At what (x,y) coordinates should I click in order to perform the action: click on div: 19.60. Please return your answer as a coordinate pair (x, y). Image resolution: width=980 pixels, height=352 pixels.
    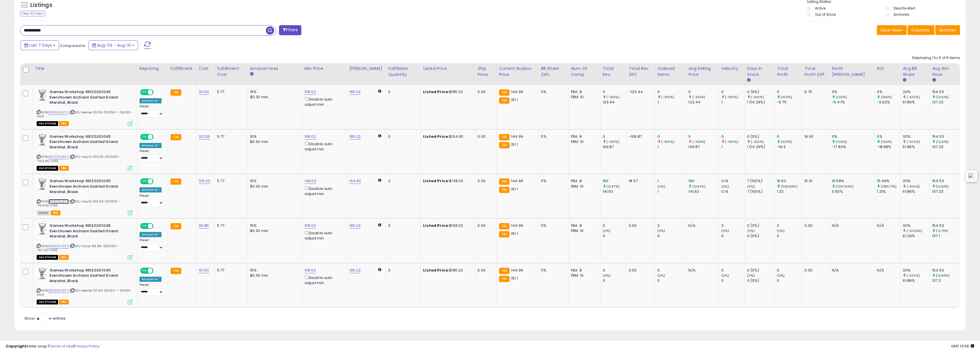
    Looking at the image, I should click on (815, 137).